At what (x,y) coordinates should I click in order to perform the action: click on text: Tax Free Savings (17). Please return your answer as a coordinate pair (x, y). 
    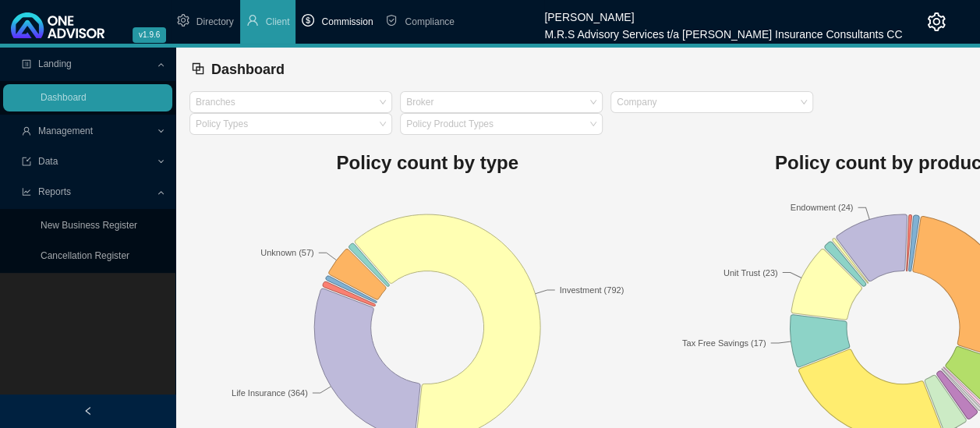
    Looking at the image, I should click on (724, 343).